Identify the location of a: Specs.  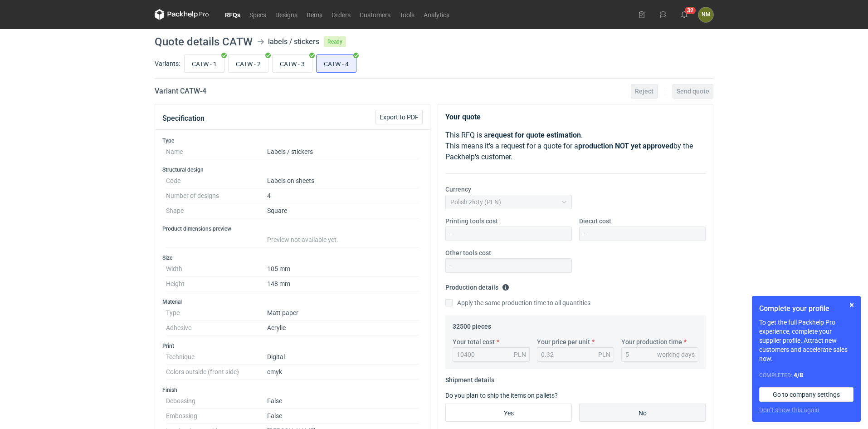
(258, 14).